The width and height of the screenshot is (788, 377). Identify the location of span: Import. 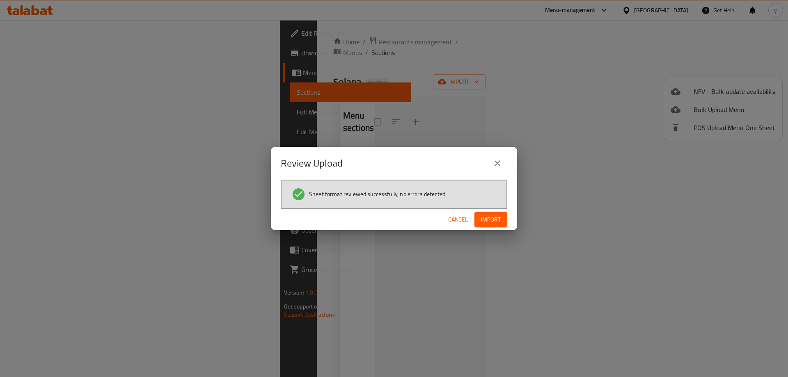
(491, 220).